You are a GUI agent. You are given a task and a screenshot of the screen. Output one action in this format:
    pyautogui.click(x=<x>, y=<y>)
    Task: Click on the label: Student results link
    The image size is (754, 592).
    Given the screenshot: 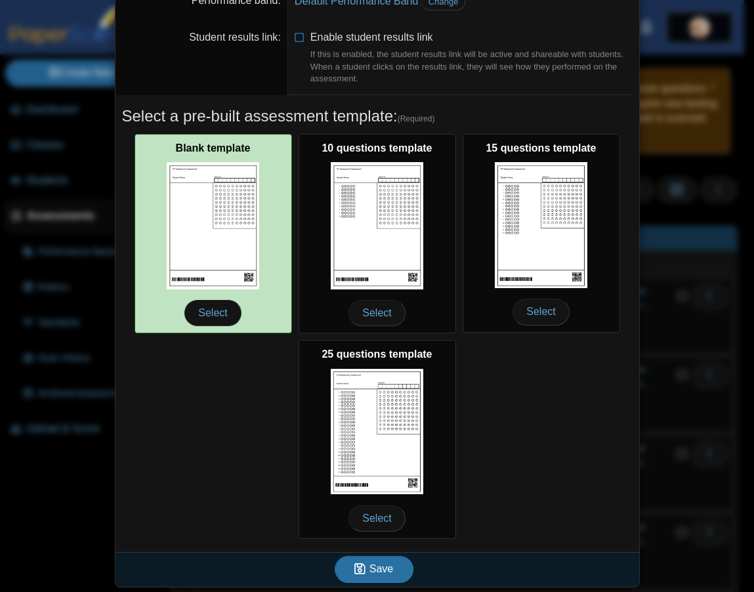 What is the action you would take?
    pyautogui.click(x=235, y=37)
    